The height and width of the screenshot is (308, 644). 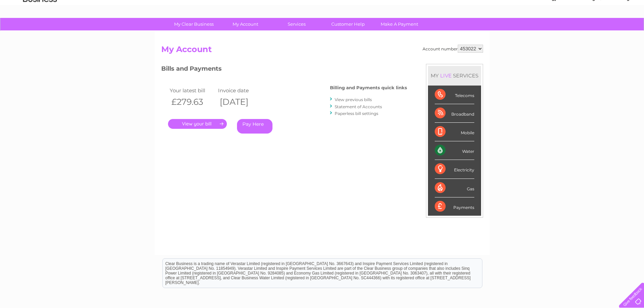 I want to click on img: logo.png, so click(x=40, y=28).